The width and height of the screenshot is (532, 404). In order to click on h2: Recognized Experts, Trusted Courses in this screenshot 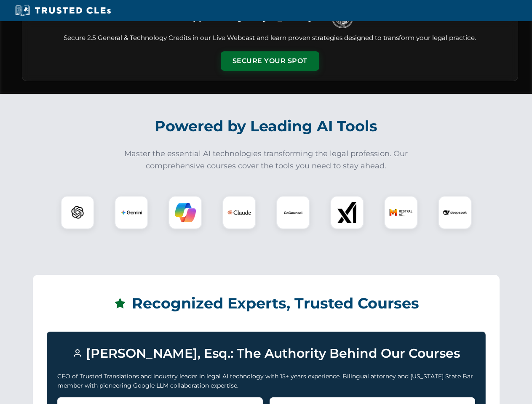, I will do `click(266, 303)`.